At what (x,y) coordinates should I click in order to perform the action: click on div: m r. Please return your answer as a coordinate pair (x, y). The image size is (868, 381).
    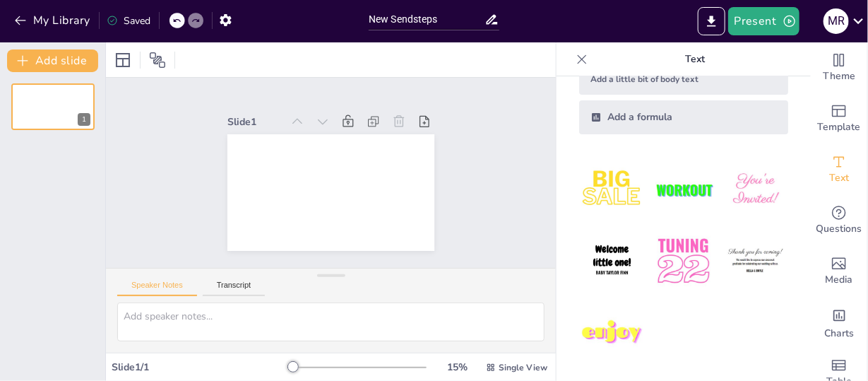
    Looking at the image, I should click on (836, 22).